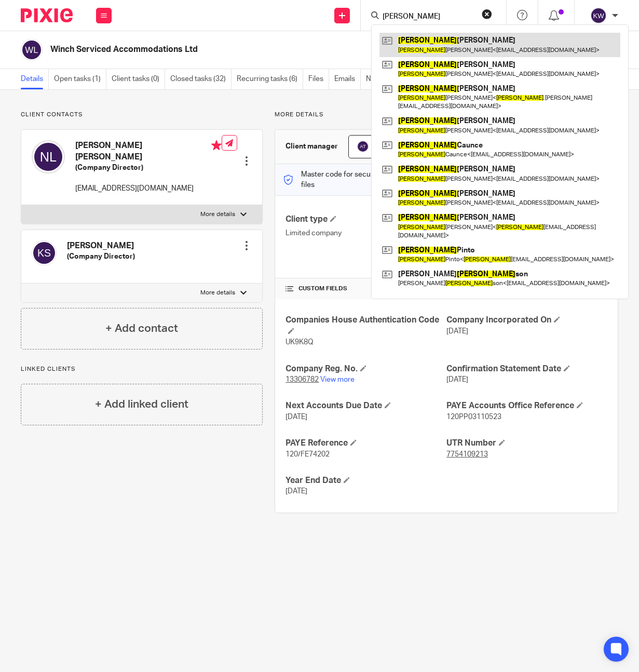 The width and height of the screenshot is (639, 672). What do you see at coordinates (366, 289) in the screenshot?
I see `h4: CUSTOM FIELDS` at bounding box center [366, 289].